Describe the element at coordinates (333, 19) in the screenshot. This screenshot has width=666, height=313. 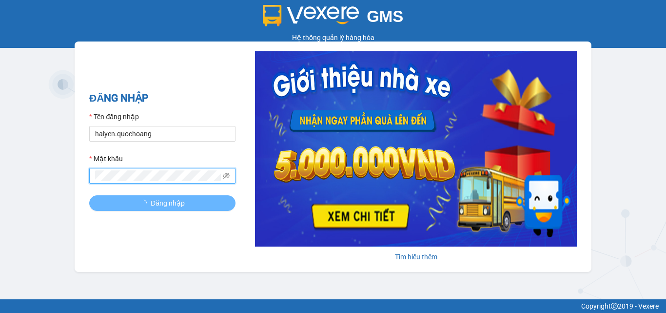
I see `a: GMS` at that location.